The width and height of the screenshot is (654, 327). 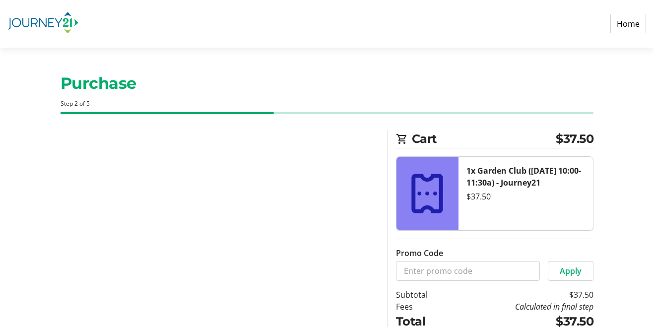 What do you see at coordinates (524, 307) in the screenshot?
I see `td: Calculated in final step` at bounding box center [524, 307].